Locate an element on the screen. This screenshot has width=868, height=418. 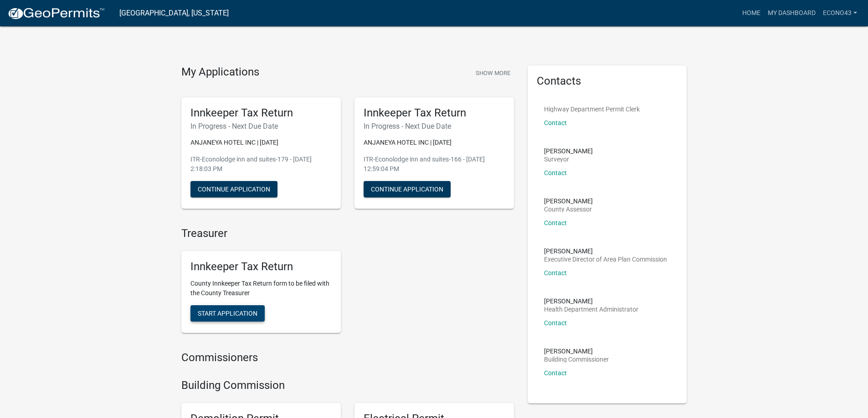
h4: Treasurer is located at coordinates (348, 234).